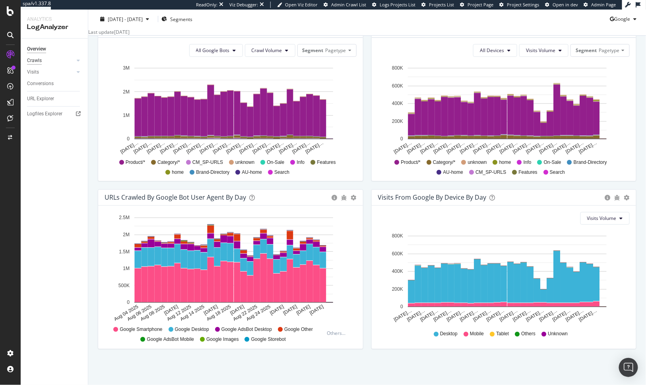 The image size is (646, 385). What do you see at coordinates (600, 5) in the screenshot?
I see `a: Admin Page` at bounding box center [600, 5].